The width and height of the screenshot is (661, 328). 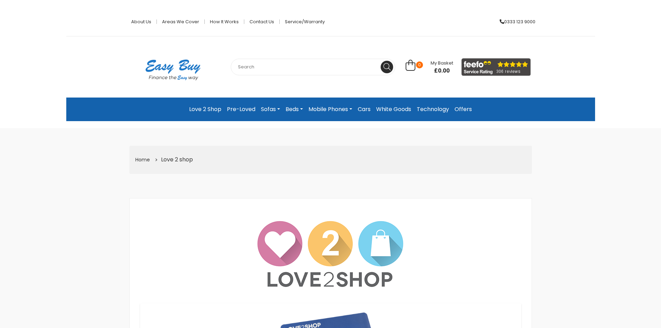 I want to click on li: Love 2 shop, so click(x=173, y=160).